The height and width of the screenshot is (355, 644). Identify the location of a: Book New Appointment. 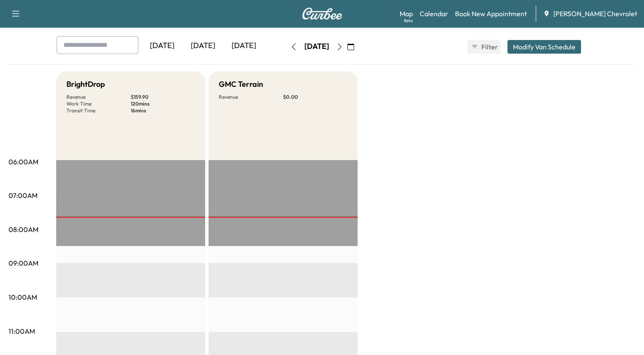
(491, 14).